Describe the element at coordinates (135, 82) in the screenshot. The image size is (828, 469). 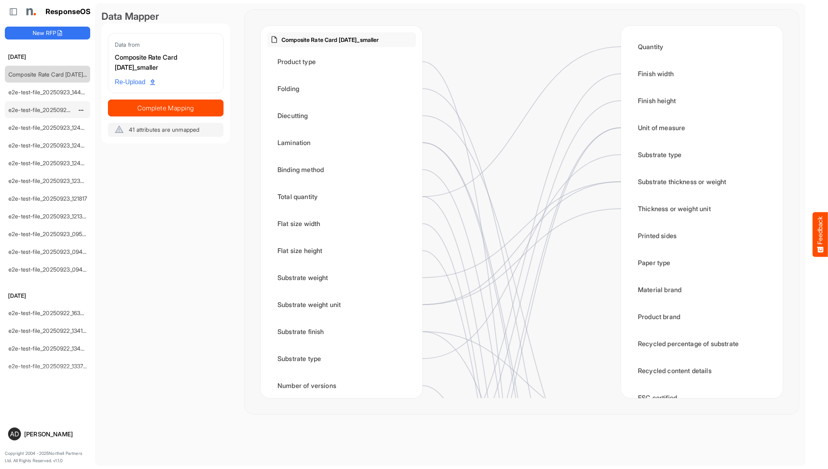
I see `span: Re-Upload` at that location.